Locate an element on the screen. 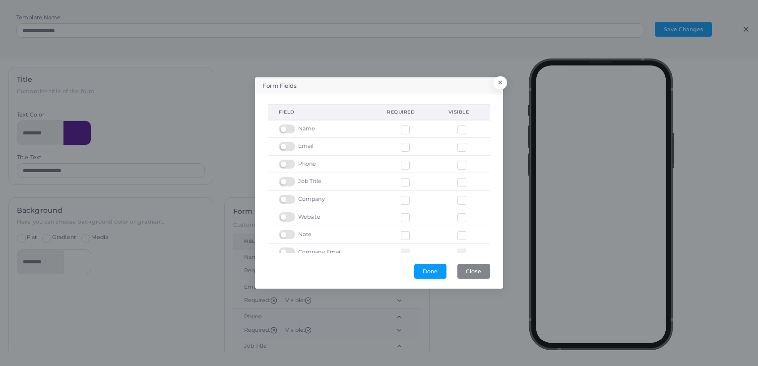 Image resolution: width=758 pixels, height=366 pixels. span: Phone is located at coordinates (307, 164).